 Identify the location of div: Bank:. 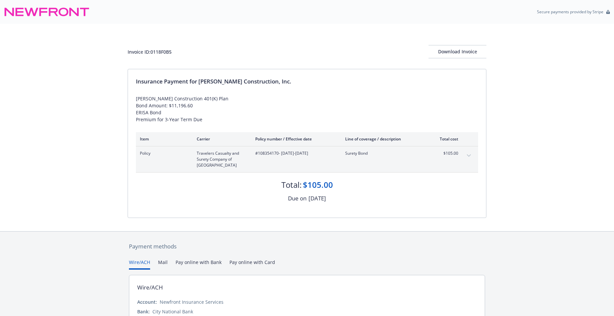
(144, 311).